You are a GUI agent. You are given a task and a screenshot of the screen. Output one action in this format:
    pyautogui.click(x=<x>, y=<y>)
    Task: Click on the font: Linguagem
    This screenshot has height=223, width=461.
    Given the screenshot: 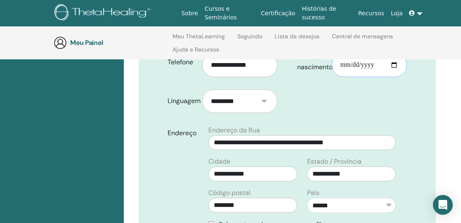 What is the action you would take?
    pyautogui.click(x=184, y=101)
    